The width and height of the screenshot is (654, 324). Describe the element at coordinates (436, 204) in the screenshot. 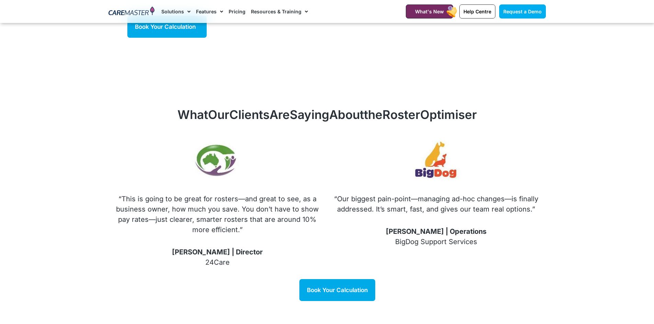

I see `p: “Our biggest pain-point—managing ad-hoc changes—is finally addressed. It’s smart, fast, and gives...` at that location.